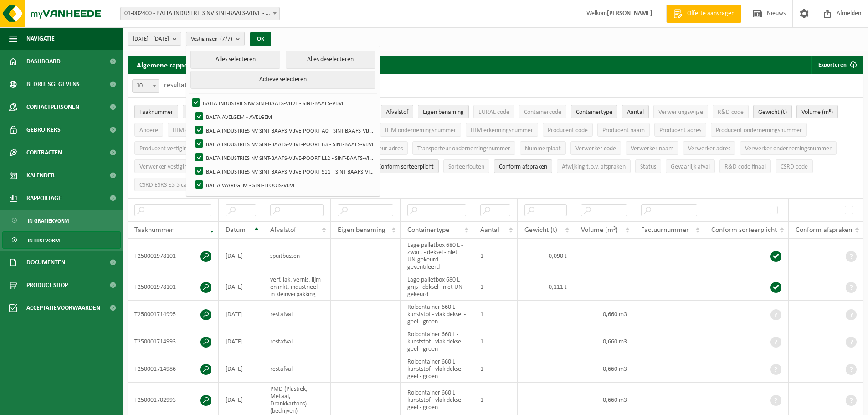 The width and height of the screenshot is (868, 415). Describe the element at coordinates (173, 342) in the screenshot. I see `td: T250001714993` at that location.